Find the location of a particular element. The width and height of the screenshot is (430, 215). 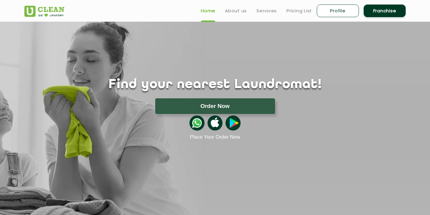

a: Pricing List is located at coordinates (299, 11).